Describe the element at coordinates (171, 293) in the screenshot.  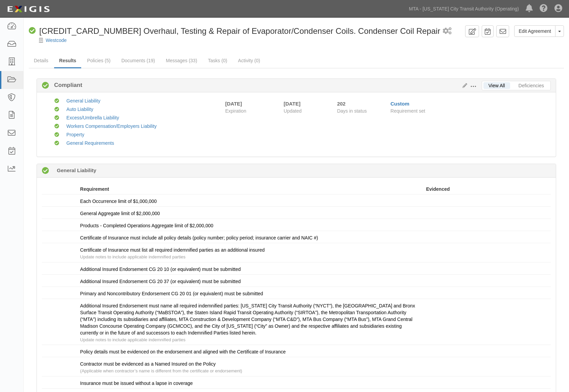
I see `span: Primary and Noncontributory Endorsement CG 20 01 (or equivalent) must be submitted` at that location.